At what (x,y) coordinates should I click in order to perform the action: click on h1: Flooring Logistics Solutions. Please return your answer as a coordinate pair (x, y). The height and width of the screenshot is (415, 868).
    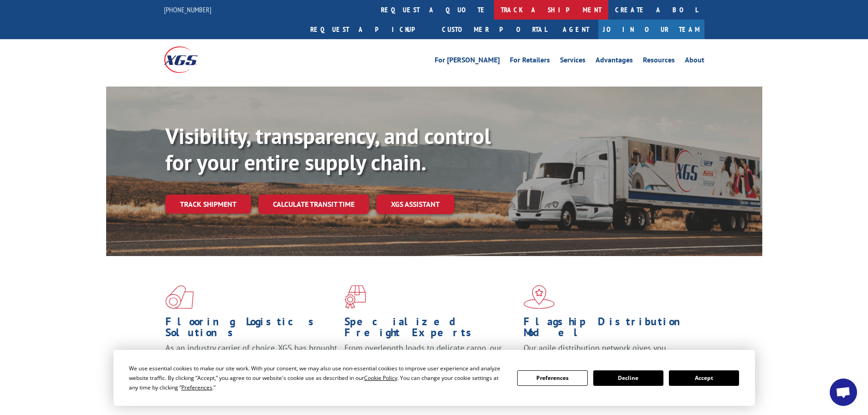
    Looking at the image, I should click on (251, 329).